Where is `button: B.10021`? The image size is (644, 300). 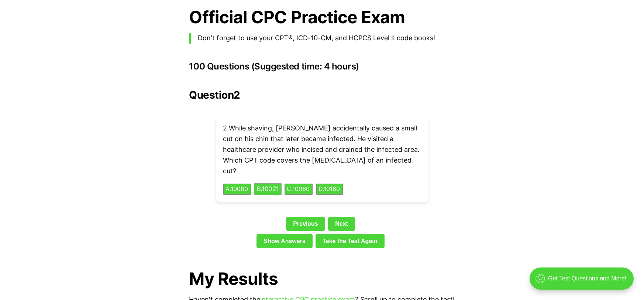 button: B.10021 is located at coordinates (268, 189).